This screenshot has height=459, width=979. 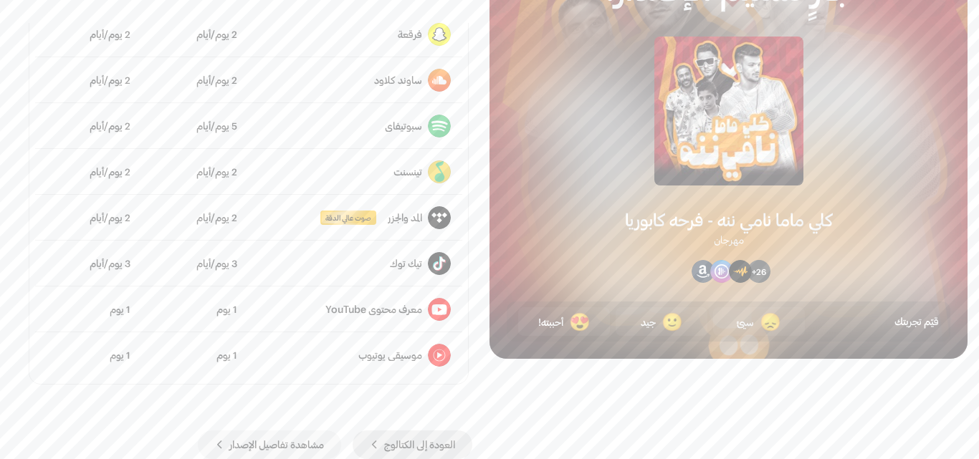 I want to click on font: صوت عالي الدقة, so click(x=348, y=218).